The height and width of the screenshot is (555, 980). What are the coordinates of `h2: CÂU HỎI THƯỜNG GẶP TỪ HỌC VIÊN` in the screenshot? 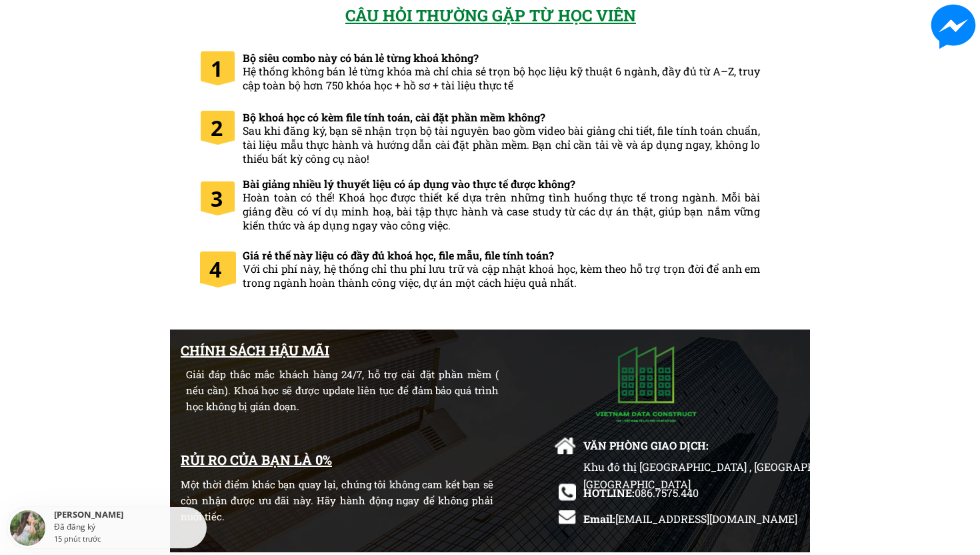 It's located at (494, 16).